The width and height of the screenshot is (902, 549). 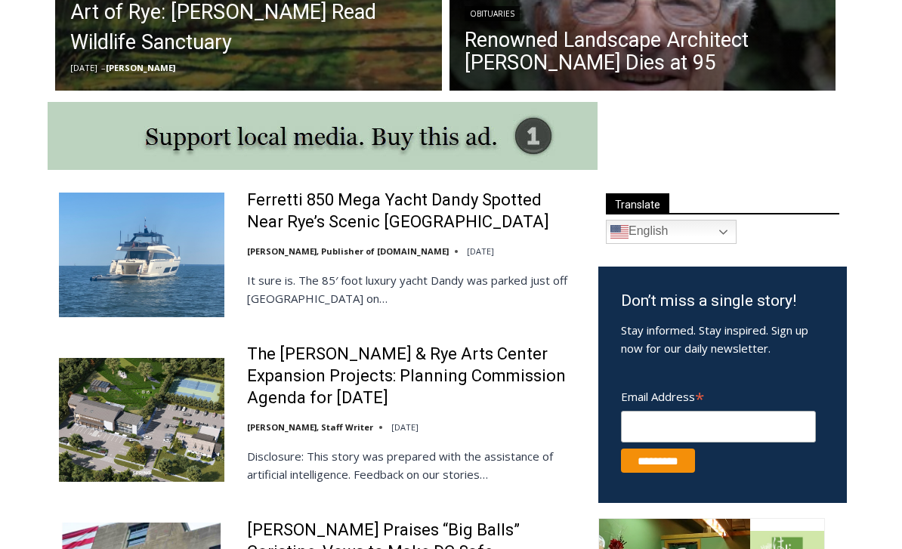 I want to click on span: Translate, so click(x=638, y=203).